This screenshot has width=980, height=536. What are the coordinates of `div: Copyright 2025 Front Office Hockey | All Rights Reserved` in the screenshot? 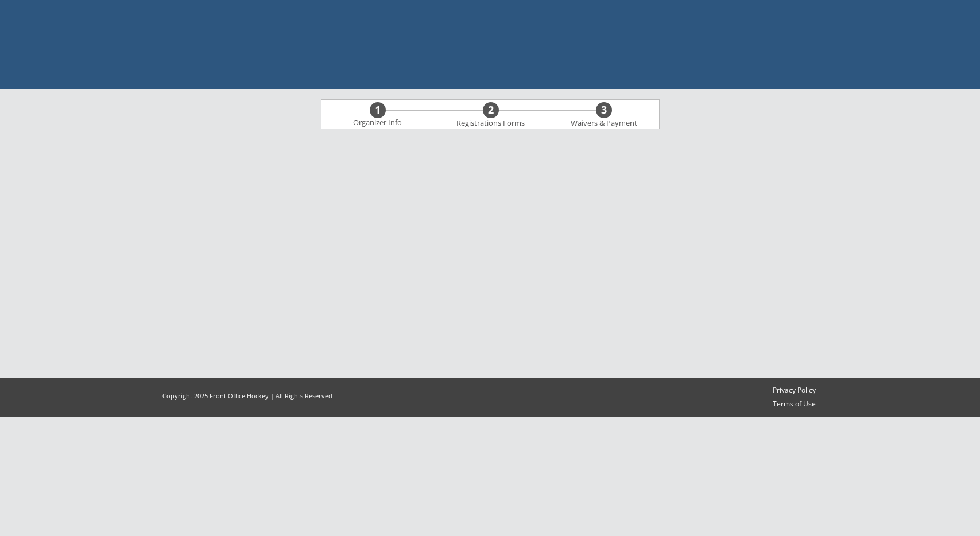 It's located at (247, 396).